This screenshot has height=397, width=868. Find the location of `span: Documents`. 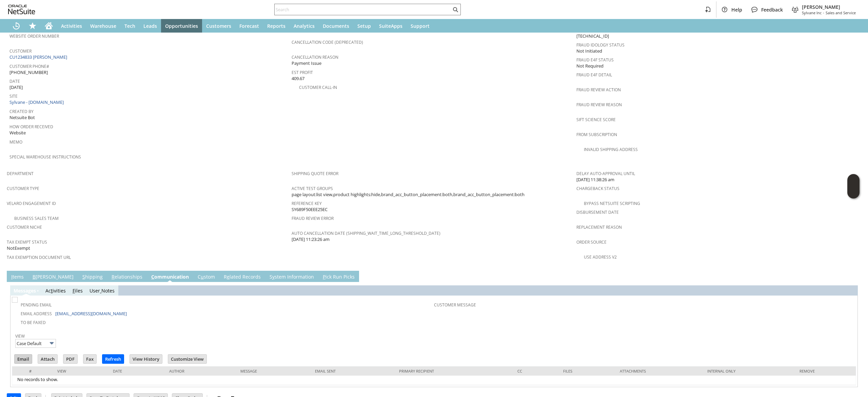

span: Documents is located at coordinates (336, 26).